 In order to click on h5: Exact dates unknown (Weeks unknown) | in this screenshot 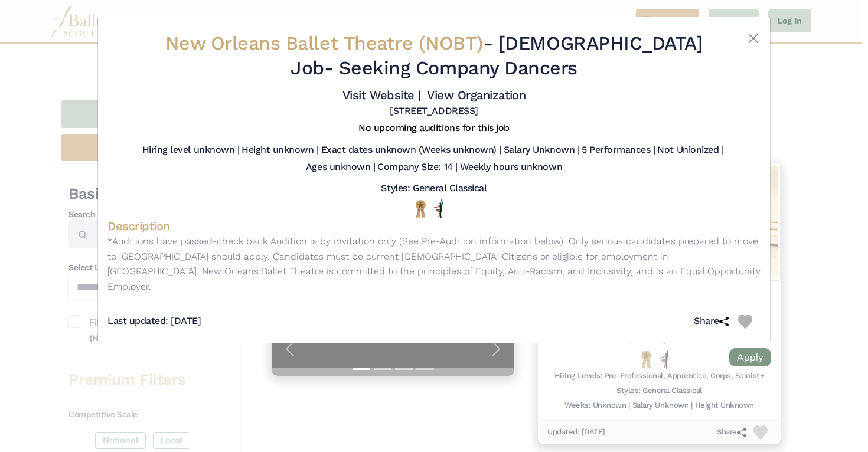, I will do `click(411, 150)`.